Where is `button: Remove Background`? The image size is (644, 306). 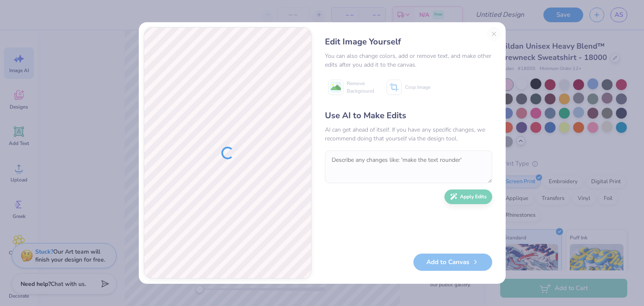 button: Remove Background is located at coordinates (351, 87).